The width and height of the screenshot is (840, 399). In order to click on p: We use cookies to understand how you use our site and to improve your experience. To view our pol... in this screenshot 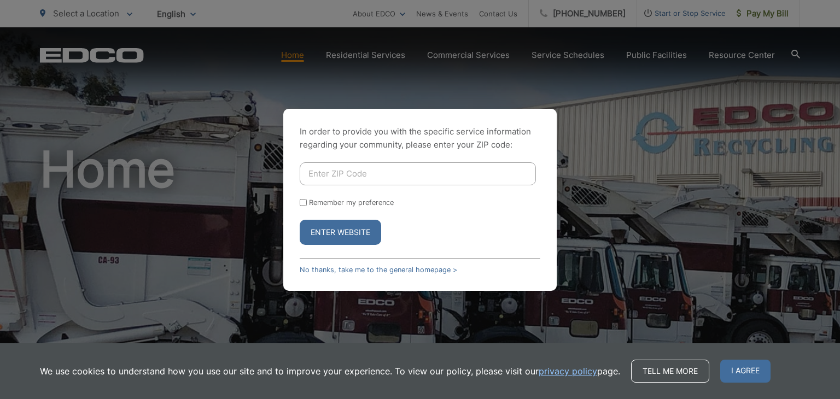, I will do `click(330, 371)`.